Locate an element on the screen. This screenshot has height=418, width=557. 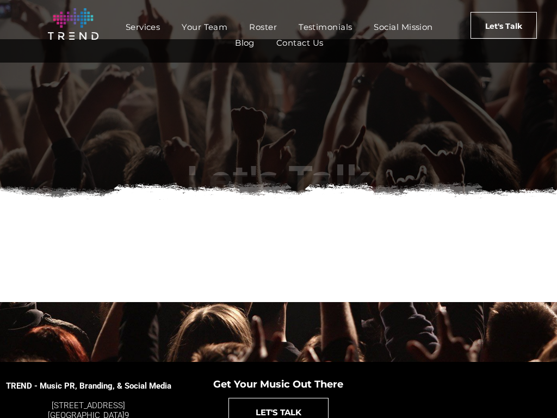
a: Blog is located at coordinates (245, 42).